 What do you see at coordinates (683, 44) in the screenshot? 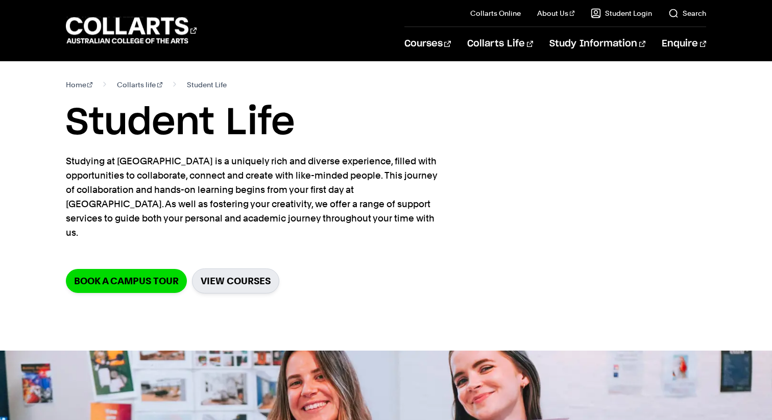
I see `a: Enquire` at bounding box center [683, 44].